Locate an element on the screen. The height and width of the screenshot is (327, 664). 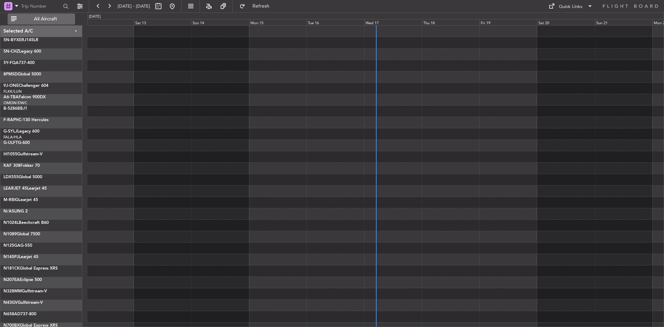
span: LDX555 is located at coordinates (11, 177).